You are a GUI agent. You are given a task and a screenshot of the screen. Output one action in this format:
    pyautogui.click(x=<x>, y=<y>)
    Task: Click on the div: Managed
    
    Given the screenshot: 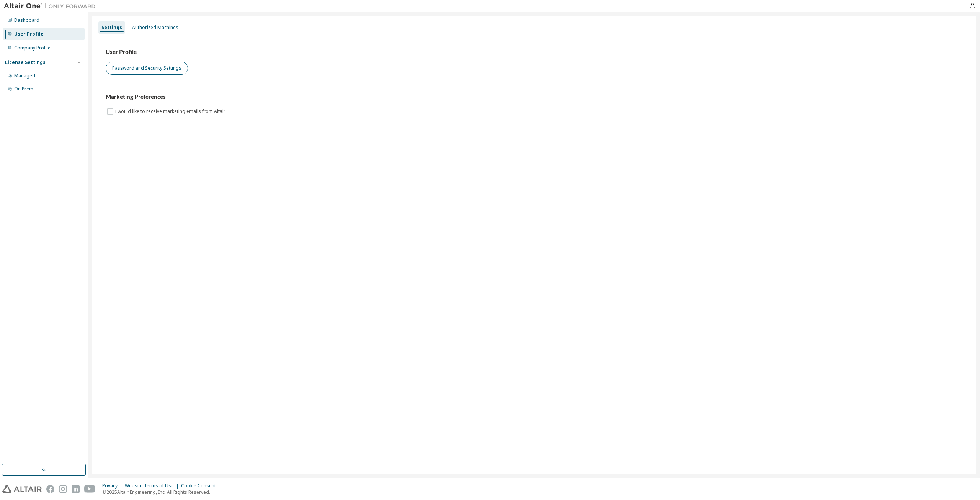 What is the action you would take?
    pyautogui.click(x=25, y=76)
    